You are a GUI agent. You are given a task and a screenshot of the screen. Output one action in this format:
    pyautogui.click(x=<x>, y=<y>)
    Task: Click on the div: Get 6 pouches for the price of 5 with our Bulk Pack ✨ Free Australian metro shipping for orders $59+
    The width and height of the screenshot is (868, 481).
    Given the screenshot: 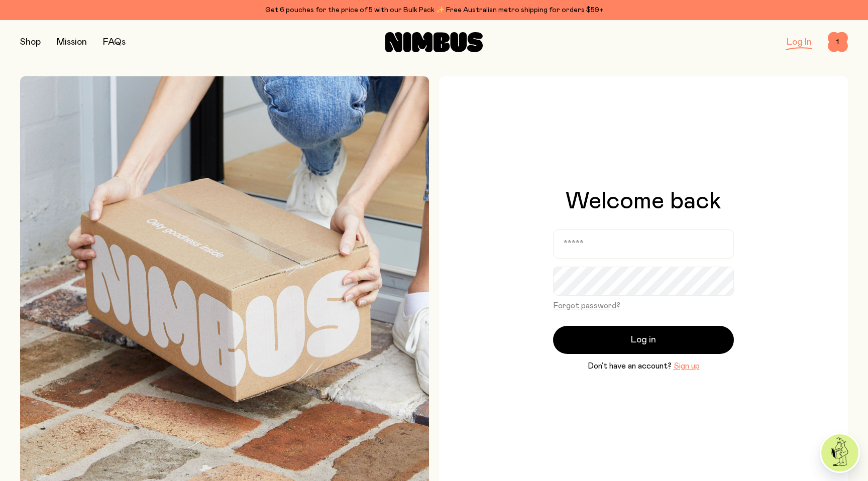 What is the action you would take?
    pyautogui.click(x=434, y=10)
    